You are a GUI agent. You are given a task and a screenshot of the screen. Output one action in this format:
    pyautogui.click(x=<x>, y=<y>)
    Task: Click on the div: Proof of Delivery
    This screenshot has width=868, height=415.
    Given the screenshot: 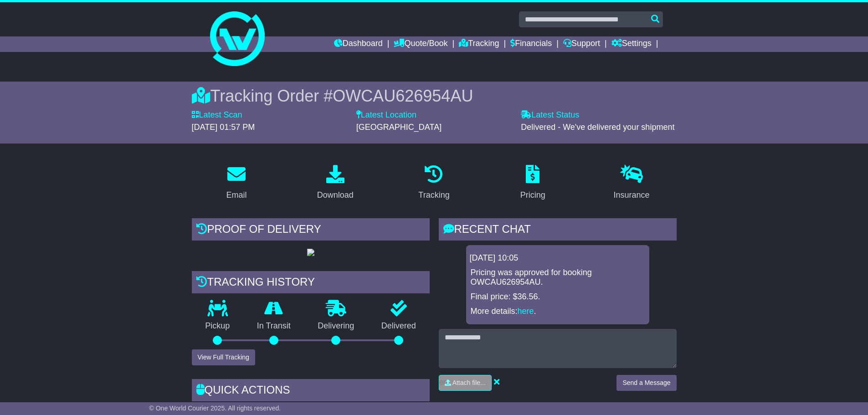 What is the action you would take?
    pyautogui.click(x=311, y=231)
    